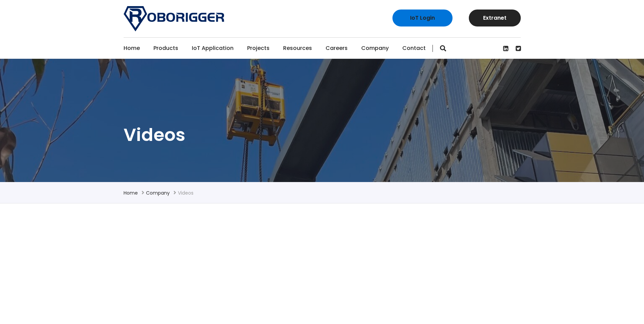 The height and width of the screenshot is (324, 644). Describe the element at coordinates (166, 48) in the screenshot. I see `a: Products` at that location.